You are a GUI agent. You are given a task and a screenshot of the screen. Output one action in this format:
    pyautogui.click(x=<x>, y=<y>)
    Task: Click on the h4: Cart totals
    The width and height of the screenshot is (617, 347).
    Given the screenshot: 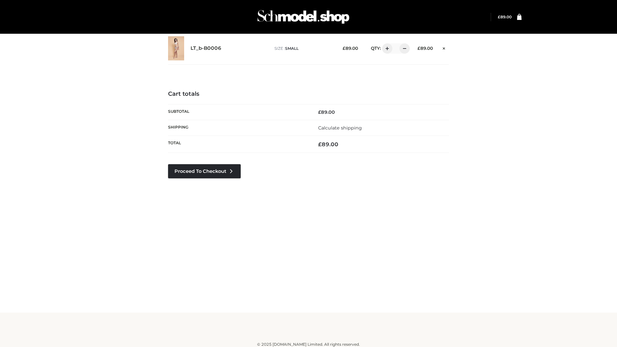 What is the action you would take?
    pyautogui.click(x=308, y=94)
    